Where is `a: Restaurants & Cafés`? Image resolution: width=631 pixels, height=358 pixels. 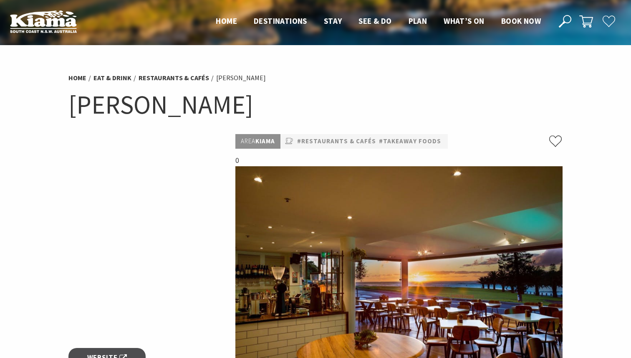 a: Restaurants & Cafés is located at coordinates (174, 78).